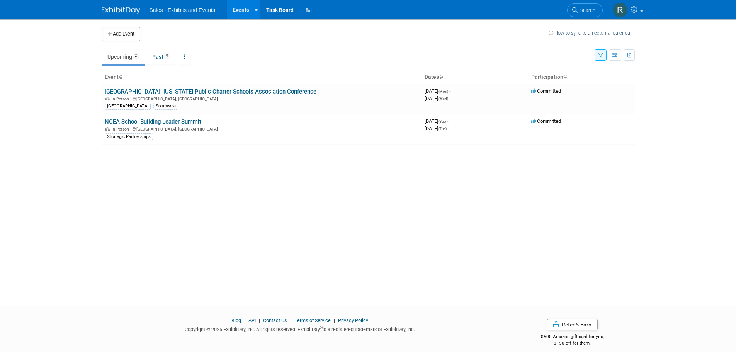 The width and height of the screenshot is (736, 352). What do you see at coordinates (565, 77) in the screenshot?
I see `a: Sort by Participation Type` at bounding box center [565, 77].